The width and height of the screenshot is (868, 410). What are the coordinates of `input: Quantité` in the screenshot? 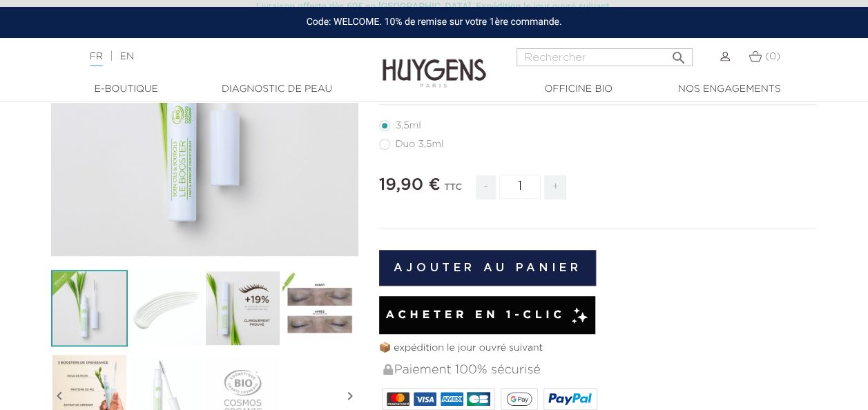 It's located at (520, 186).